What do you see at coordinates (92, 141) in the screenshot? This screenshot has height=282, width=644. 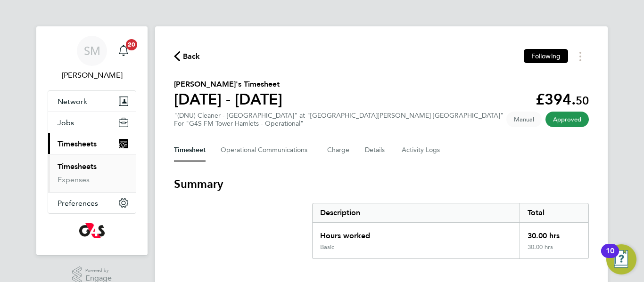 I see `nav: Main navigation` at bounding box center [92, 141].